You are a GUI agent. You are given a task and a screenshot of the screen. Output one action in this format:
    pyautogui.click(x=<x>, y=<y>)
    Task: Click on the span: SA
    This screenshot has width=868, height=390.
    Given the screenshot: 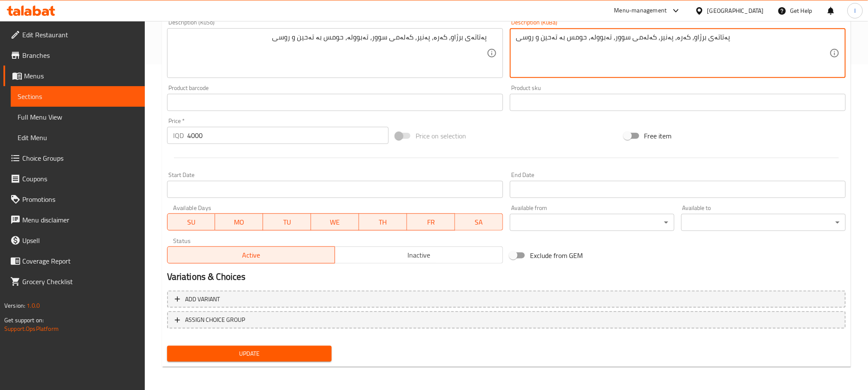 What is the action you would take?
    pyautogui.click(x=479, y=222)
    